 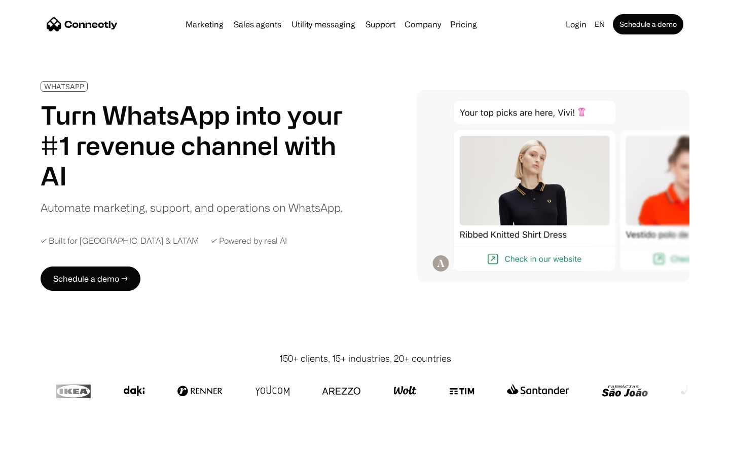 I want to click on a: home, so click(x=82, y=24).